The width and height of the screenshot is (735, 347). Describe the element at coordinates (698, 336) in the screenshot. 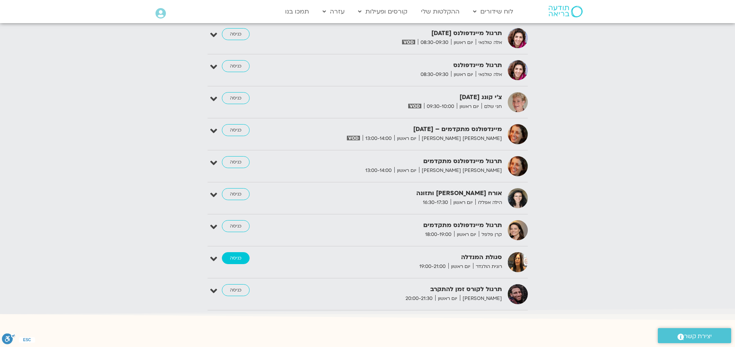

I see `span: יצירת קשר` at that location.